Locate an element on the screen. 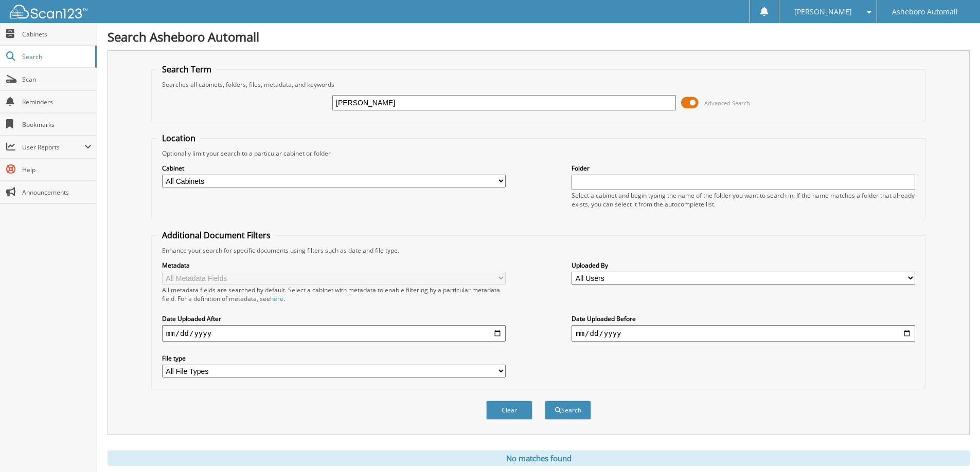  legend: Additional Document Filters is located at coordinates (216, 236).